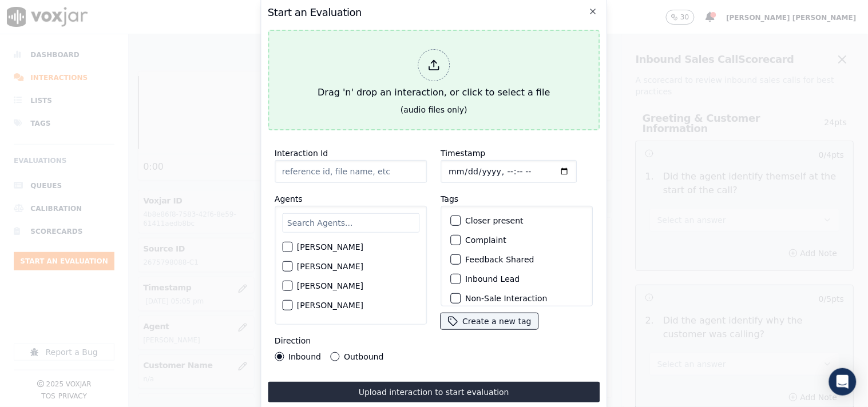  I want to click on label: Agents, so click(288, 199).